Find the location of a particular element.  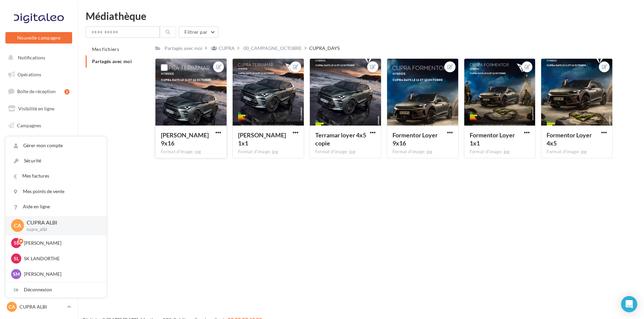

a: Visibilité en ligne is located at coordinates (39, 109).